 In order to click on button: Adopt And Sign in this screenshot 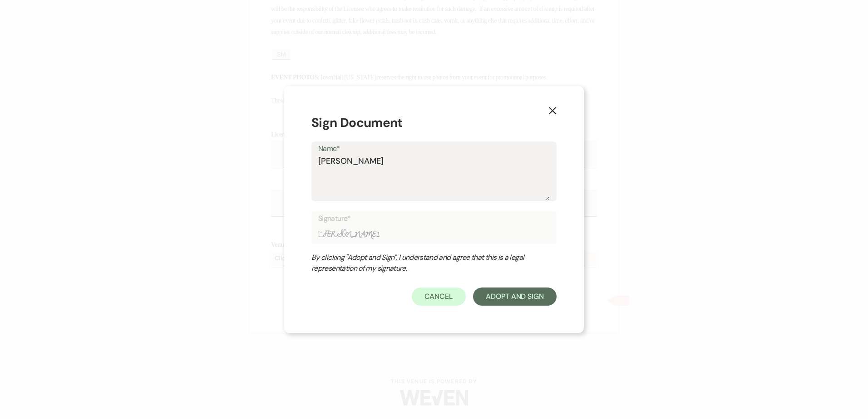, I will do `click(515, 297)`.